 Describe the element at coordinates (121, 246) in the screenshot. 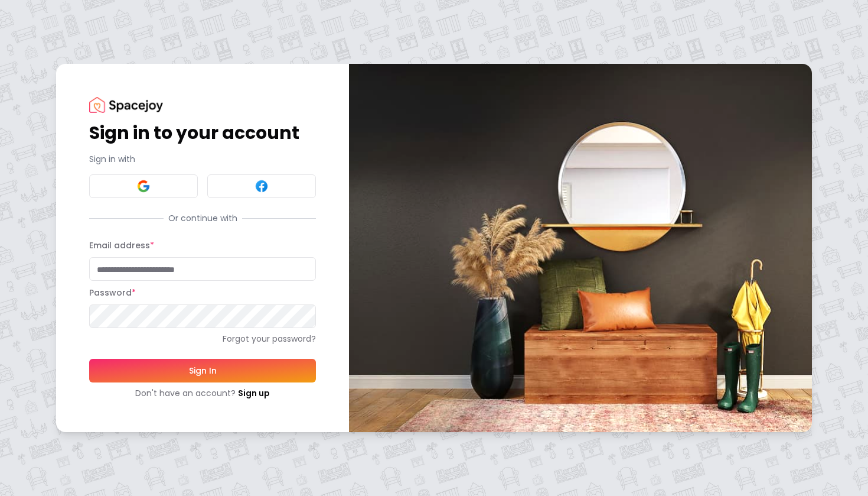

I see `label: Email address` at that location.